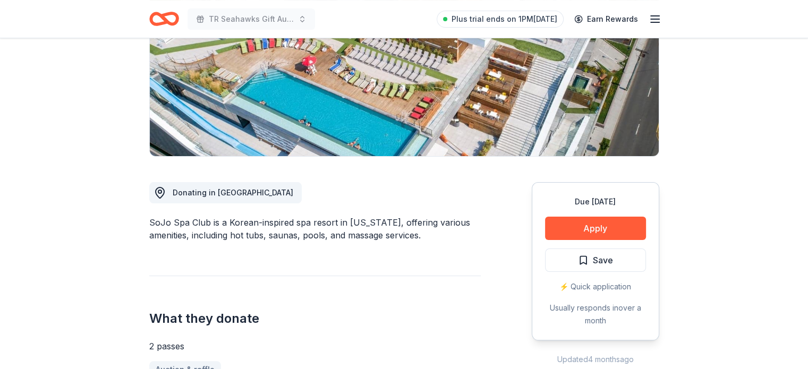  Describe the element at coordinates (596, 228) in the screenshot. I see `button: Apply` at that location.